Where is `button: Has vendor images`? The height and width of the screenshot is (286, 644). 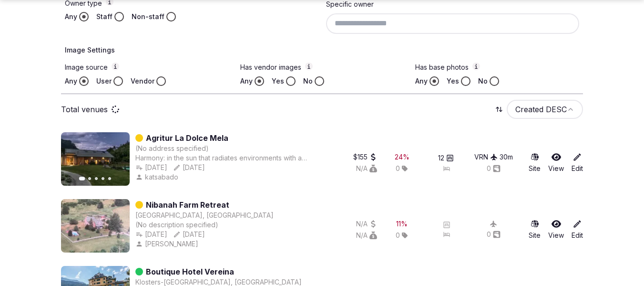
button: Has vendor images is located at coordinates (309, 67).